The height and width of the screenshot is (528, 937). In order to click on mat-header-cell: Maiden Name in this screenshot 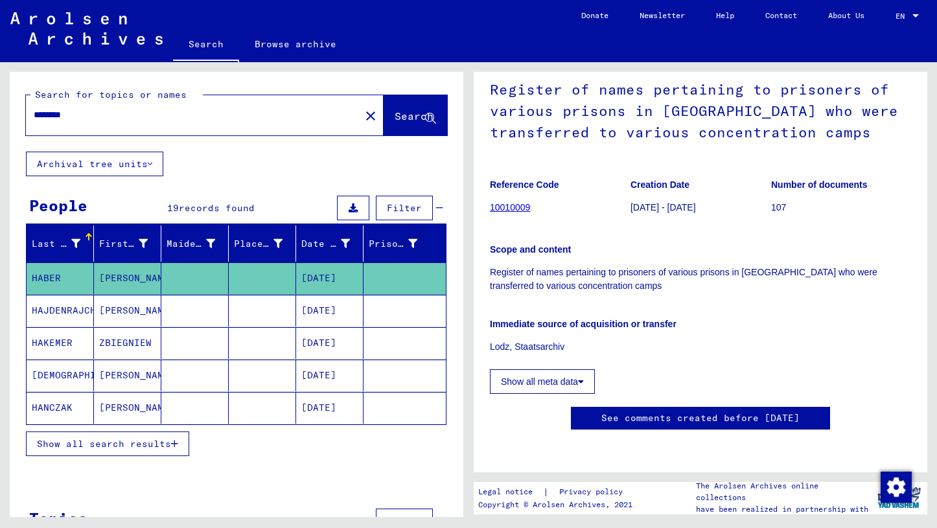, I will do `click(195, 244)`.